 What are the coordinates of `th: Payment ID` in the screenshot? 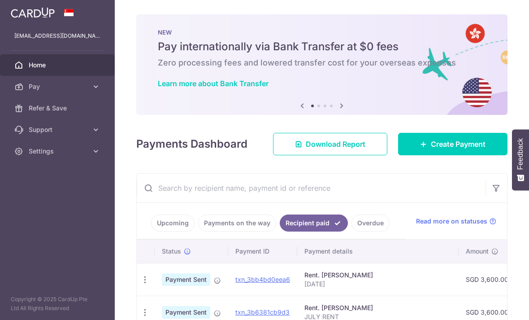 It's located at (263, 251).